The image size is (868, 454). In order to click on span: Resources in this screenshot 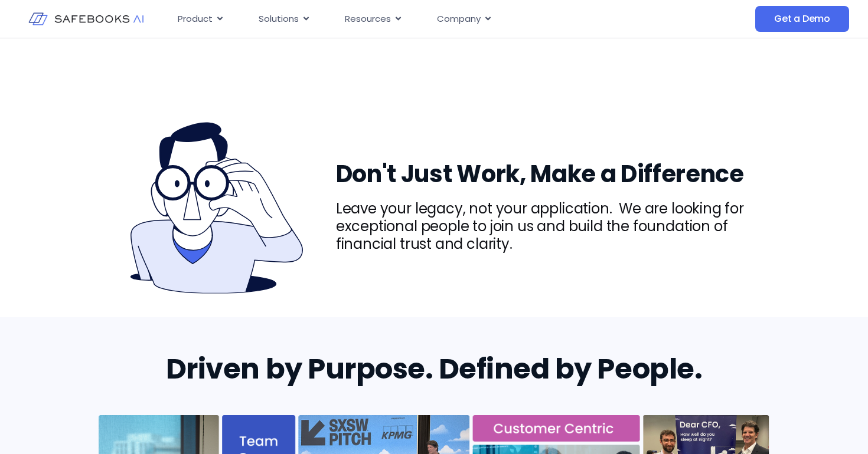, I will do `click(368, 19)`.